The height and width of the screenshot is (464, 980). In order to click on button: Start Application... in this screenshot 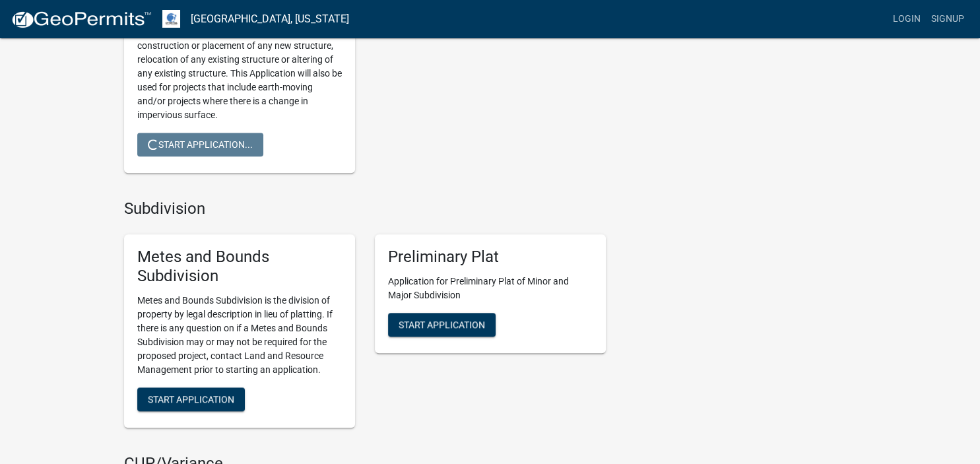, I will do `click(200, 145)`.